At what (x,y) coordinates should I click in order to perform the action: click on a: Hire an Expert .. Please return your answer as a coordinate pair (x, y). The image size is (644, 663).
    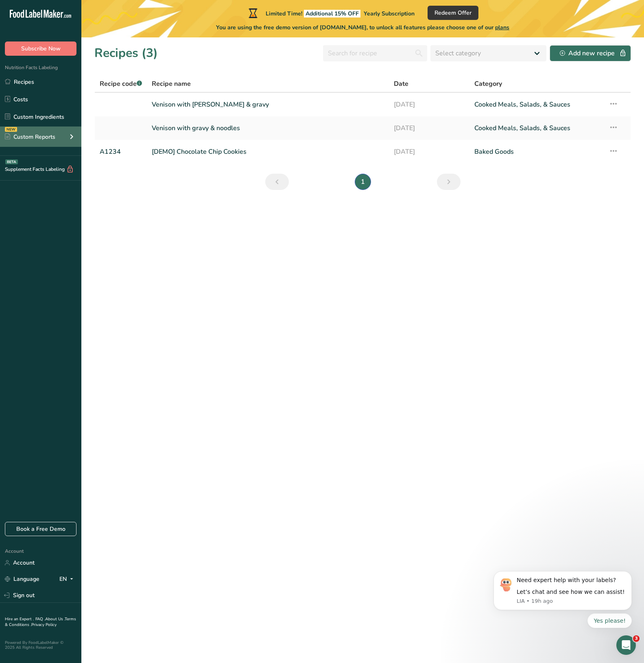
    Looking at the image, I should click on (19, 619).